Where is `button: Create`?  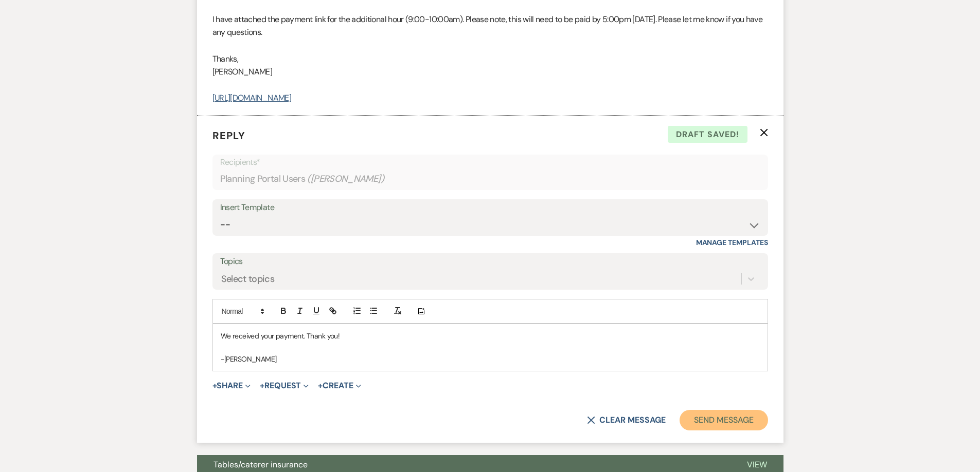 button: Create is located at coordinates (339, 386).